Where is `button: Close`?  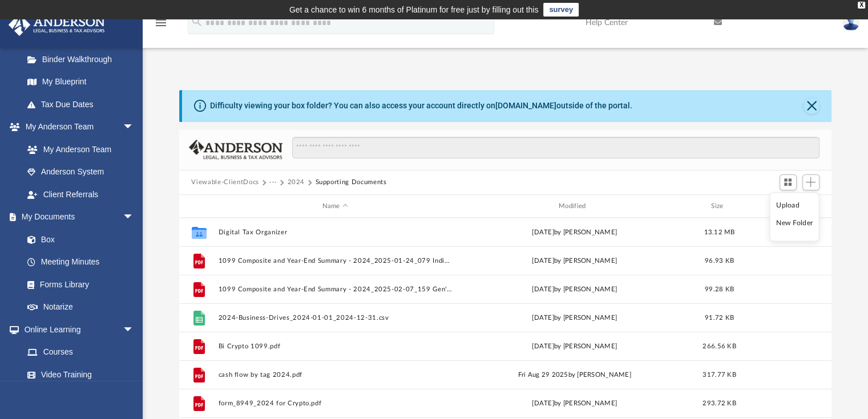
button: Close is located at coordinates (811, 106).